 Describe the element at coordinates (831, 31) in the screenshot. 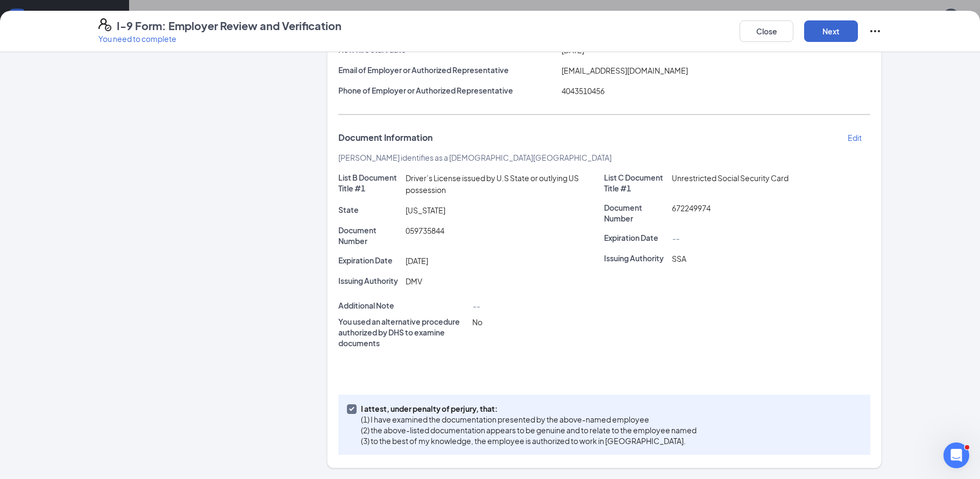

I see `button: Next` at that location.